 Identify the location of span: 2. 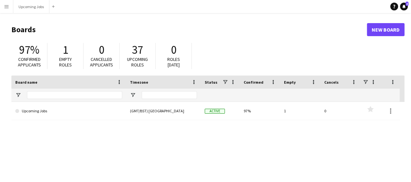
(407, 4).